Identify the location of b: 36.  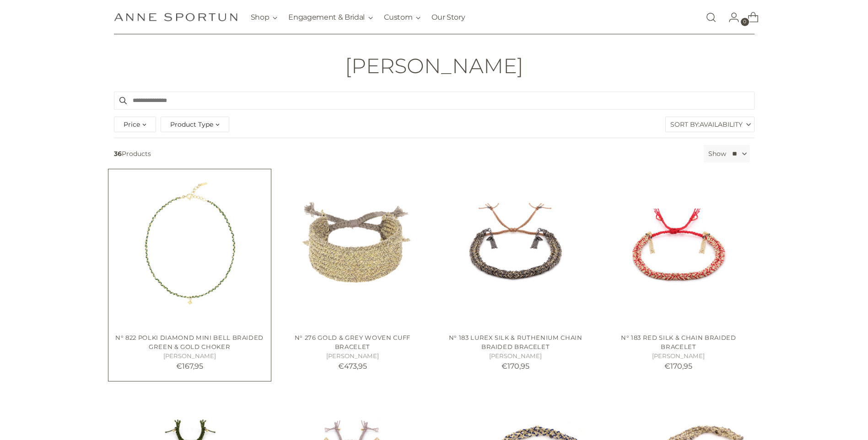
(118, 153).